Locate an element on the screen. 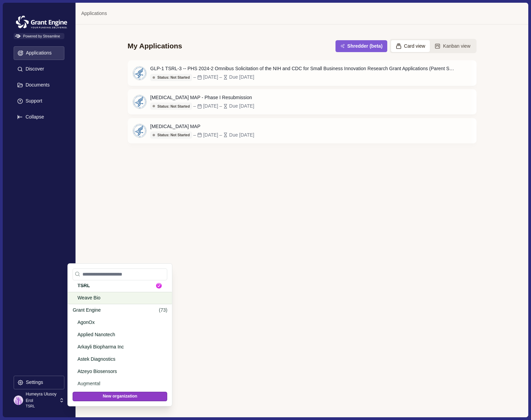  p: AgonOx is located at coordinates (119, 323).